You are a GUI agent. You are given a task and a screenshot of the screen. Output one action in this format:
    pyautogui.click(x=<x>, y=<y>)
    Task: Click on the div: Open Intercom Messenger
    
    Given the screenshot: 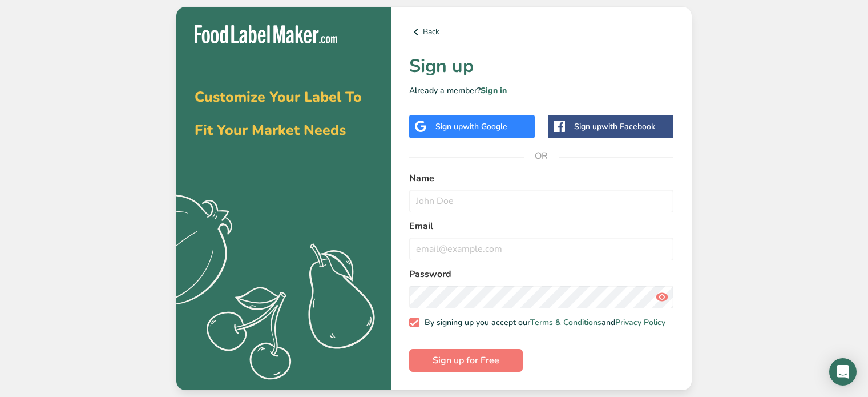 What is the action you would take?
    pyautogui.click(x=843, y=372)
    